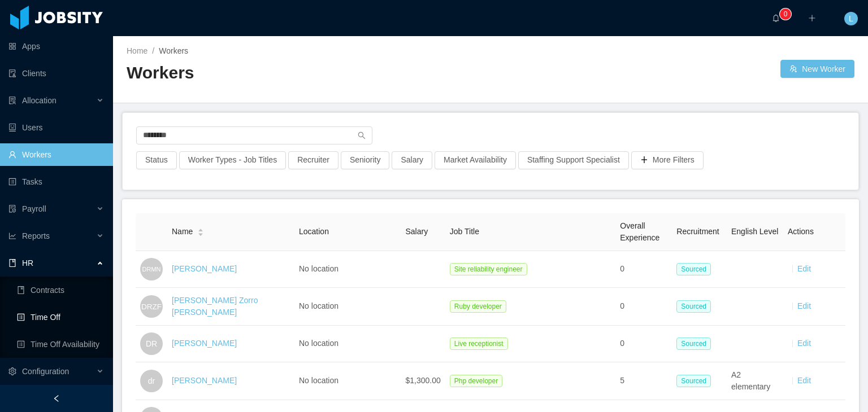 The image size is (868, 412). What do you see at coordinates (137, 51) in the screenshot?
I see `a: Home` at bounding box center [137, 51].